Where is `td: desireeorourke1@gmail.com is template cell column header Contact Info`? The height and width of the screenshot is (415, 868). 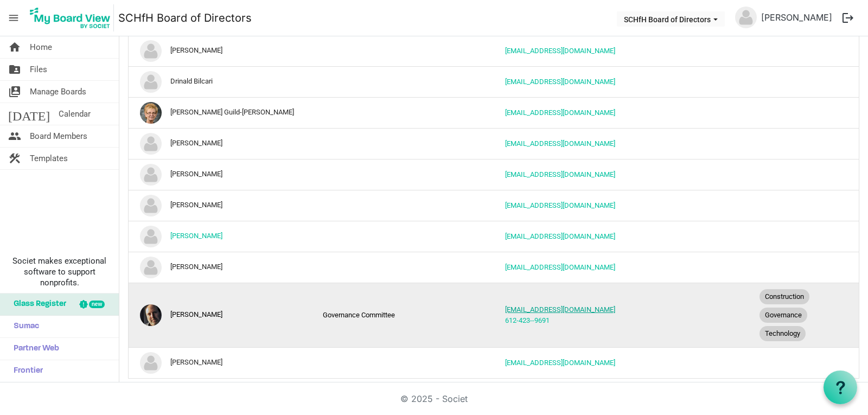
td: desireeorourke1@gmail.com is template cell column header Contact Info is located at coordinates (621, 50).